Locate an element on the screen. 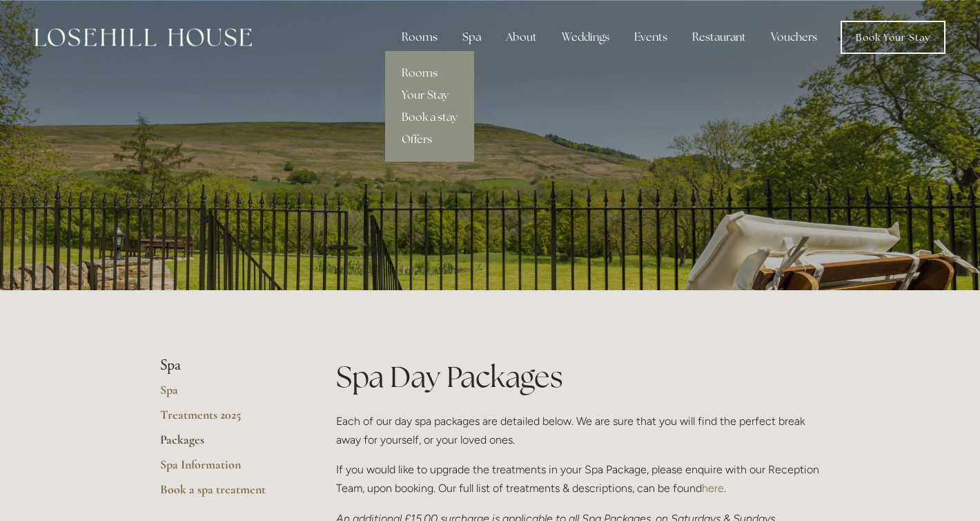 This screenshot has height=521, width=980. div: Events is located at coordinates (651, 38).